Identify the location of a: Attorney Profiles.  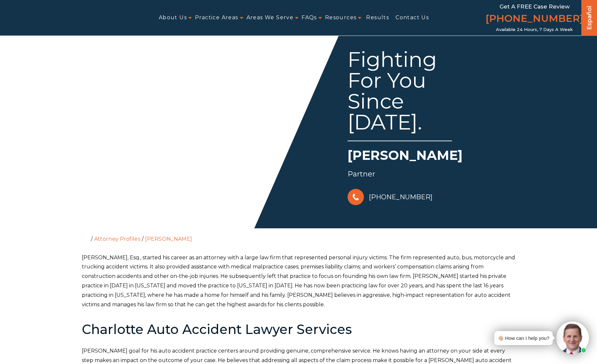
(117, 239).